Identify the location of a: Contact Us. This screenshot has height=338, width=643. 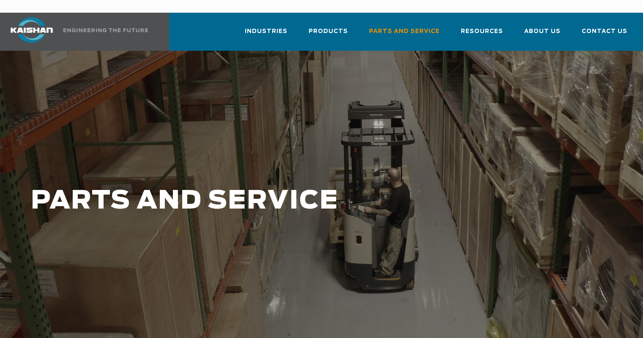
(604, 35).